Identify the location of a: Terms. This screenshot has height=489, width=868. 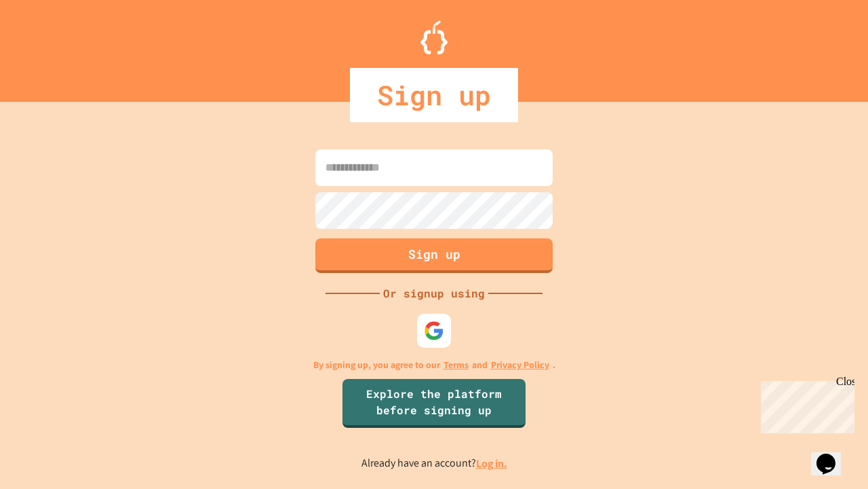
(456, 365).